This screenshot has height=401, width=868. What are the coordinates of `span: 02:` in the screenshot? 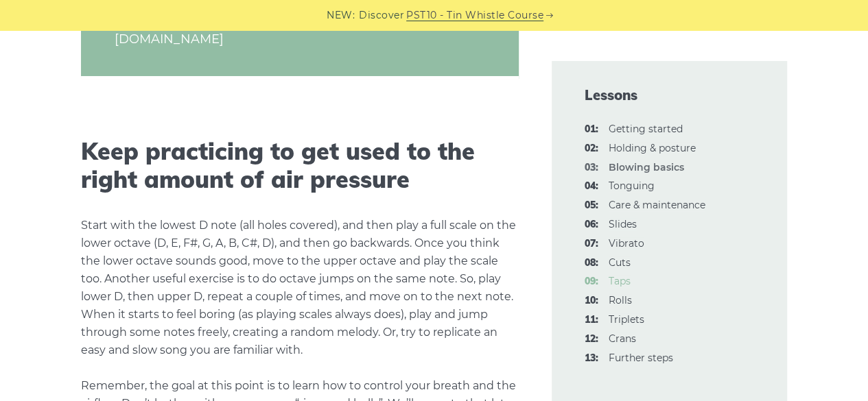 It's located at (592, 149).